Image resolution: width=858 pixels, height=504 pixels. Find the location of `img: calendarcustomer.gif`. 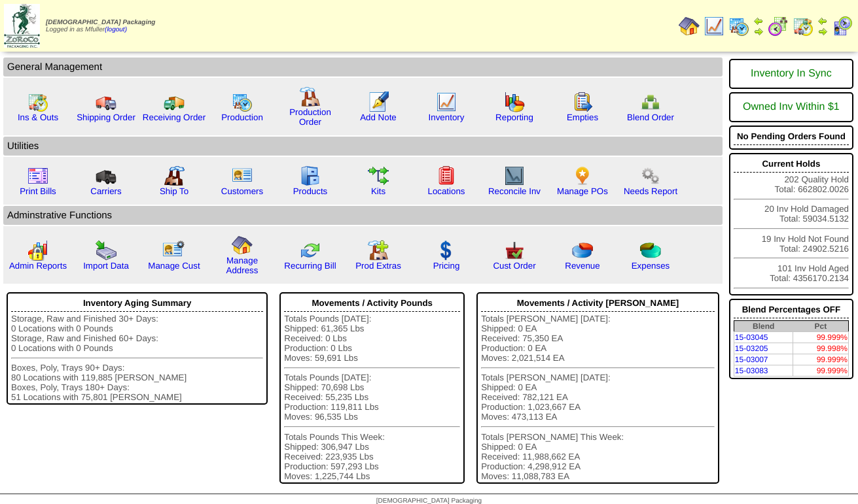

img: calendarcustomer.gif is located at coordinates (842, 26).